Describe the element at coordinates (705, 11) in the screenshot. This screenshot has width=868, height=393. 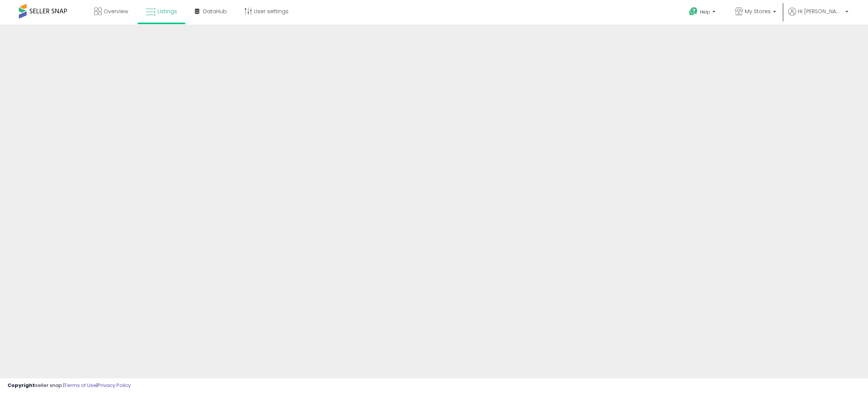
I see `span: Help` at that location.